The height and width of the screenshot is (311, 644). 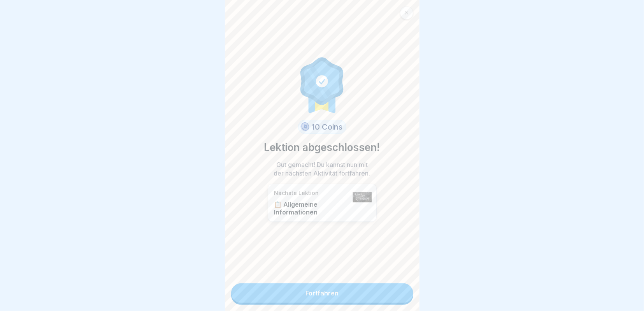 What do you see at coordinates (322, 169) in the screenshot?
I see `p: Gut gemacht! Du kannst nun mit der nächsten Aktivität fortfahren.` at bounding box center [322, 169].